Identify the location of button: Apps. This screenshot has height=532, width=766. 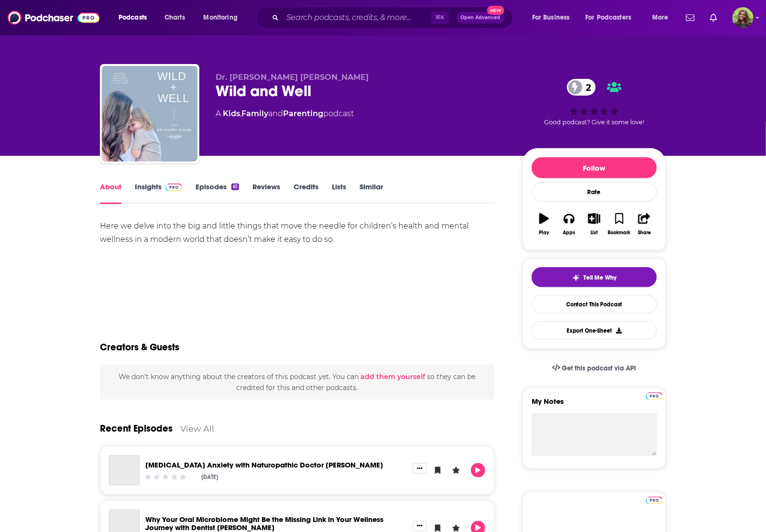
(569, 224).